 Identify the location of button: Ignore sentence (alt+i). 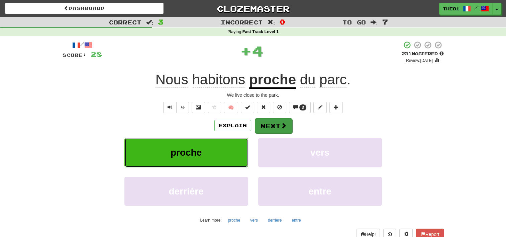
(279, 107).